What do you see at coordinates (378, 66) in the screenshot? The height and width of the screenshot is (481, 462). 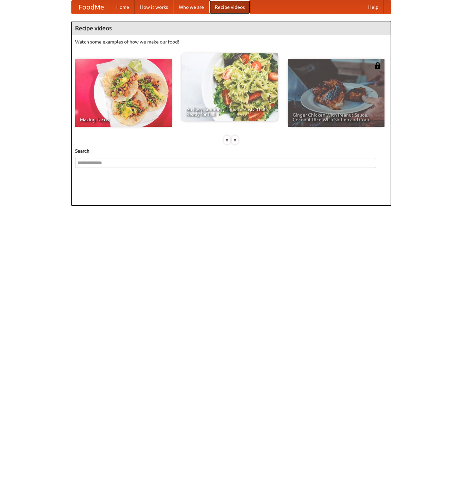 I see `img: 483408.png` at bounding box center [378, 66].